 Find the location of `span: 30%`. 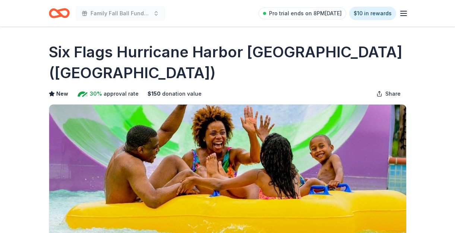

span: 30% is located at coordinates (96, 94).